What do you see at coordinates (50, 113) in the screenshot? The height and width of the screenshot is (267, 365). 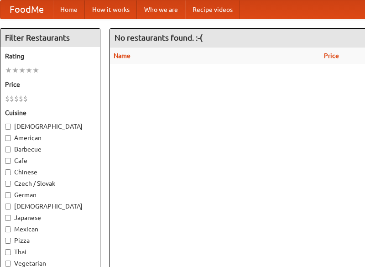 I see `h5: Cuisine` at bounding box center [50, 113].